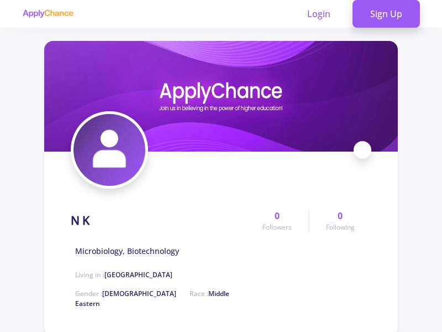 The height and width of the screenshot is (332, 442). What do you see at coordinates (152, 298) in the screenshot?
I see `span: Race :` at bounding box center [152, 298].